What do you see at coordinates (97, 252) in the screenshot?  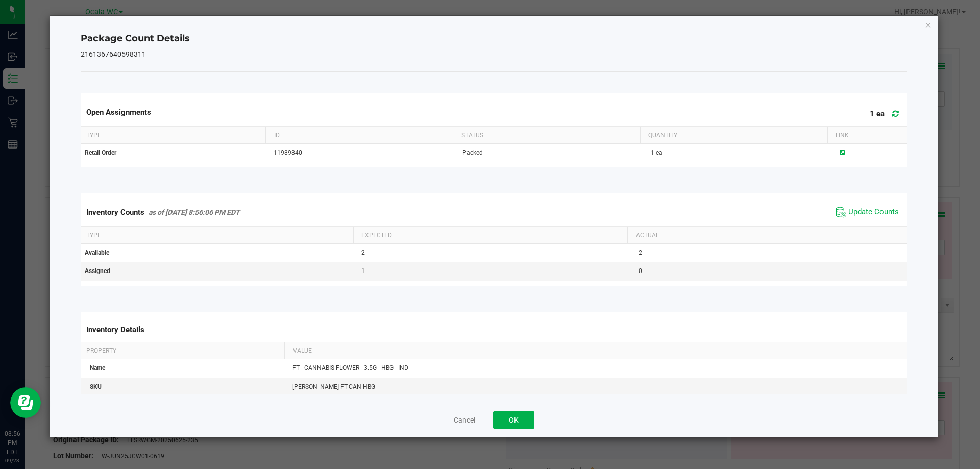 I see `span: Available` at bounding box center [97, 252].